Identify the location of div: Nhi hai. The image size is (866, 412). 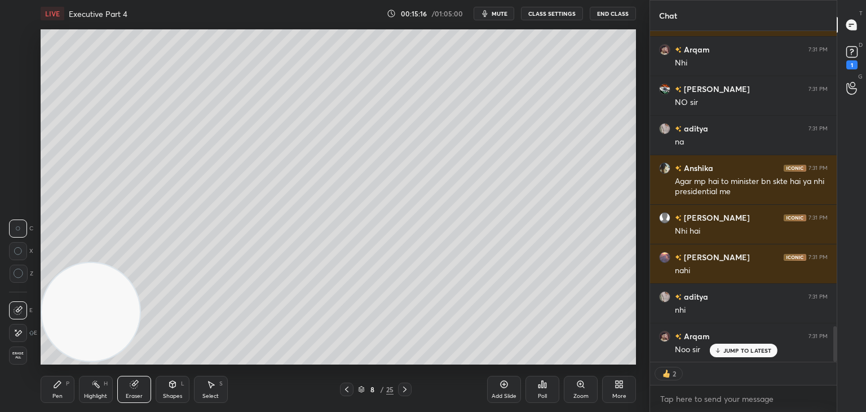
(751, 231).